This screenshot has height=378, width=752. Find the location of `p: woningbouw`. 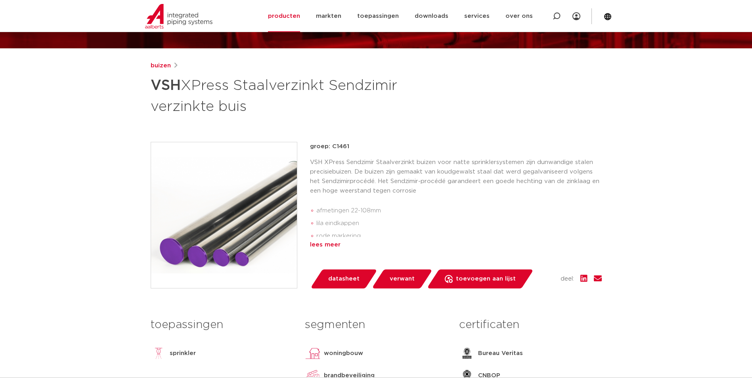

p: woningbouw is located at coordinates (343, 353).